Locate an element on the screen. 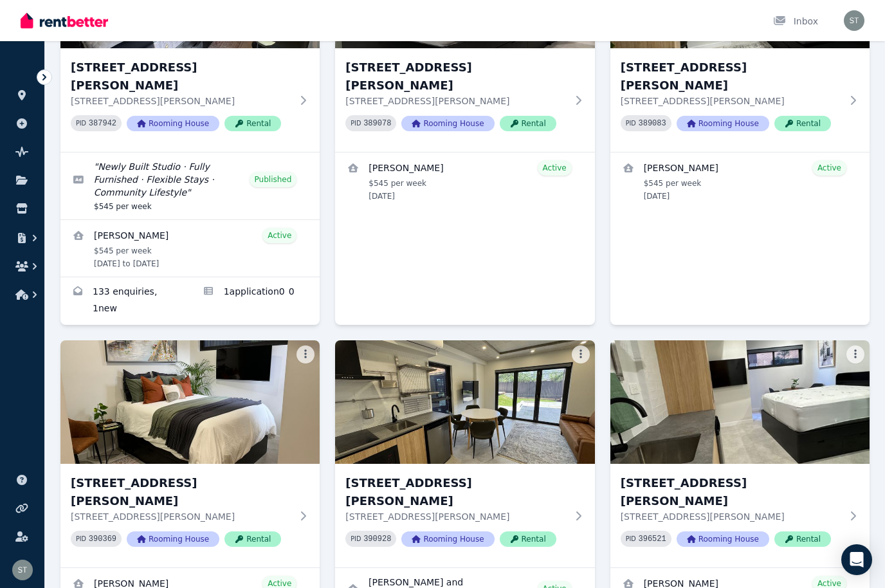 This screenshot has height=588, width=885. code: 396521 is located at coordinates (652, 539).